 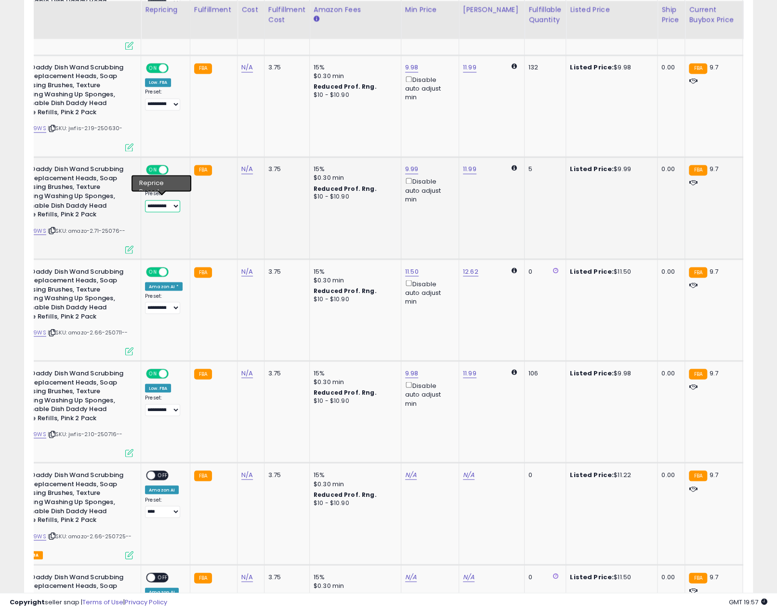 What do you see at coordinates (162, 489) in the screenshot?
I see `div: Amazon AI` at bounding box center [162, 489].